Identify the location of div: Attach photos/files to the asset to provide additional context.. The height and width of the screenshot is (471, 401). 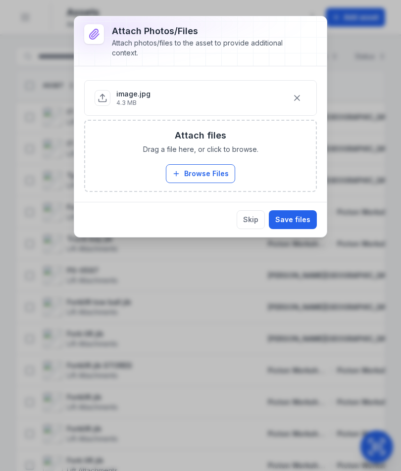
(207, 48).